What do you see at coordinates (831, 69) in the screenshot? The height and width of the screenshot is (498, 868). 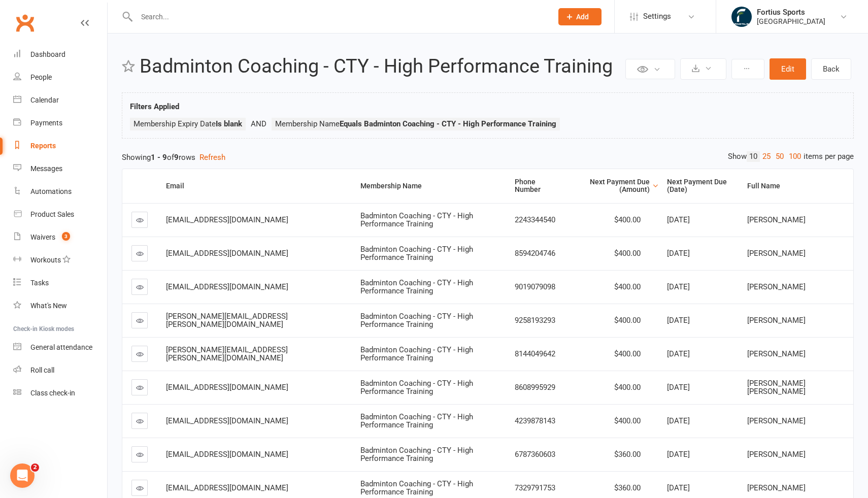 I see `a: Back` at bounding box center [831, 69].